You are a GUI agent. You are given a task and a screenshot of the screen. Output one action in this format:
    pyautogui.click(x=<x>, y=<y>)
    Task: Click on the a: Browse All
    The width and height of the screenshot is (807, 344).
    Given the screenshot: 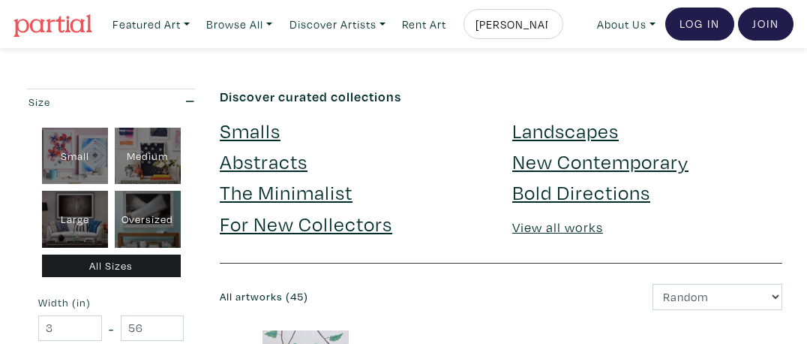 What is the action you would take?
    pyautogui.click(x=239, y=24)
    